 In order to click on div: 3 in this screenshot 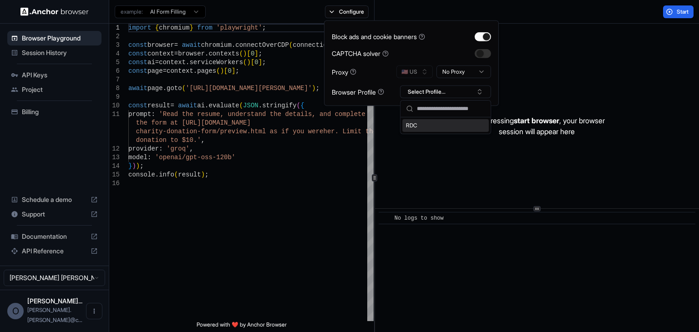, I will do `click(114, 45)`.